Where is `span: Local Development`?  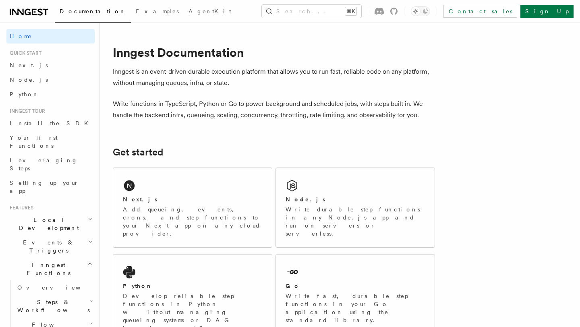
span: Local Development is located at coordinates (47, 224).